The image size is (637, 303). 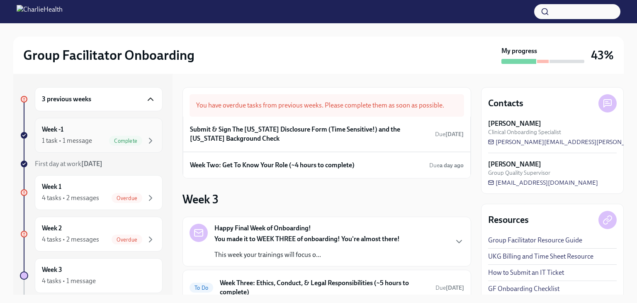 What do you see at coordinates (535, 240) in the screenshot?
I see `a: Group Facilitator Resource Guide` at bounding box center [535, 240].